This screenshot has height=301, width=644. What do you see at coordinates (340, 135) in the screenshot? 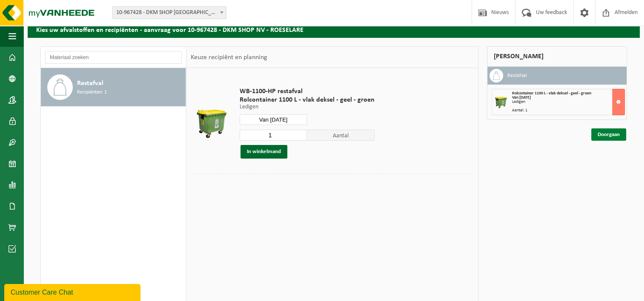
I see `span: Aantal` at bounding box center [340, 135].